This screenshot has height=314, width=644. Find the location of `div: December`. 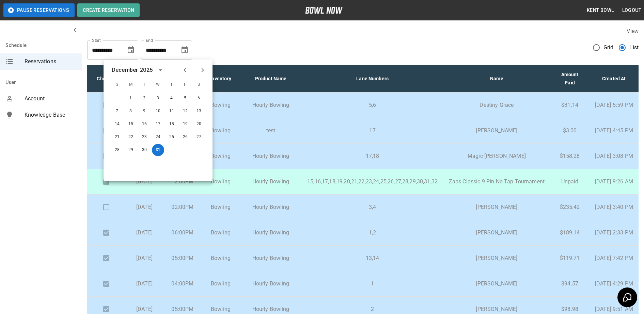

div: December is located at coordinates (125, 70).